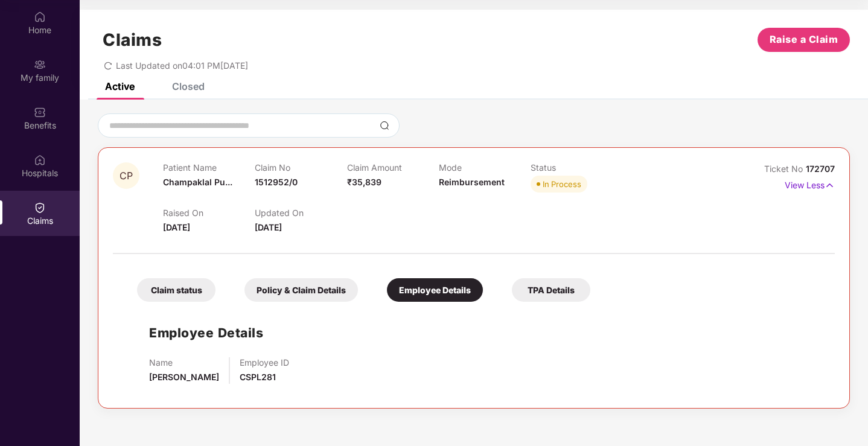 Image resolution: width=868 pixels, height=446 pixels. Describe the element at coordinates (40, 112) in the screenshot. I see `img: svg+xml;base64,PHN2ZyBpZD0iQmVuZWZpdHMiIHhtbG5zPSJodHRwOi8vd3d3LnczLm9yZy8yMDAwL3N2ZyIgd2lkdGg9Ij...` at that location.